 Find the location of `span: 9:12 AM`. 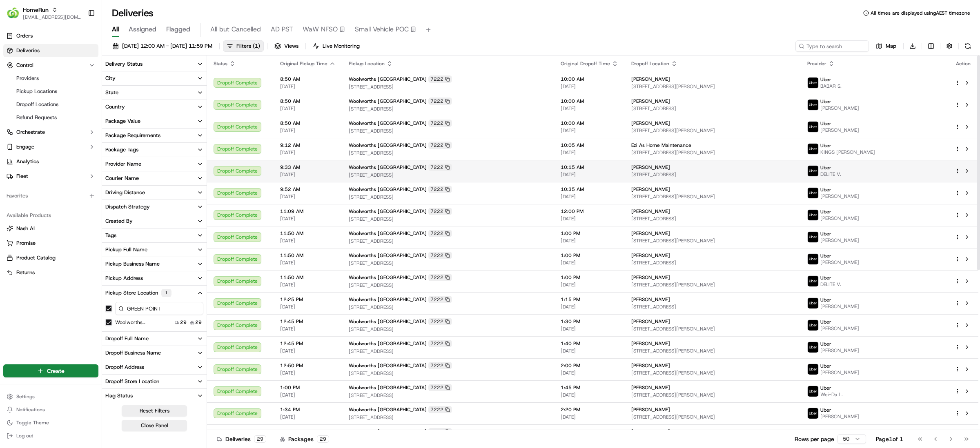

span: 9:12 AM is located at coordinates (308, 145).